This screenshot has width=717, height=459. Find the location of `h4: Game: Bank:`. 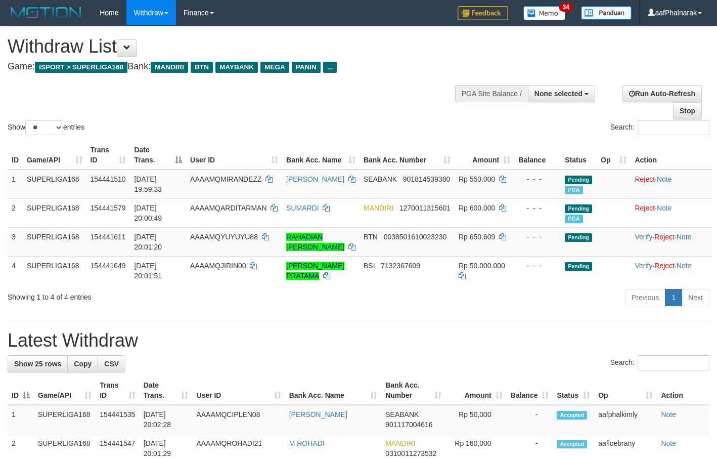

h4: Game: Bank: is located at coordinates (238, 67).